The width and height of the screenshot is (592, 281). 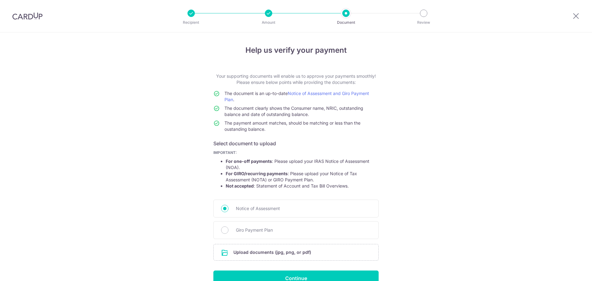 I want to click on a: Notice of Assessment and Giro Payment Plan, so click(x=297, y=96).